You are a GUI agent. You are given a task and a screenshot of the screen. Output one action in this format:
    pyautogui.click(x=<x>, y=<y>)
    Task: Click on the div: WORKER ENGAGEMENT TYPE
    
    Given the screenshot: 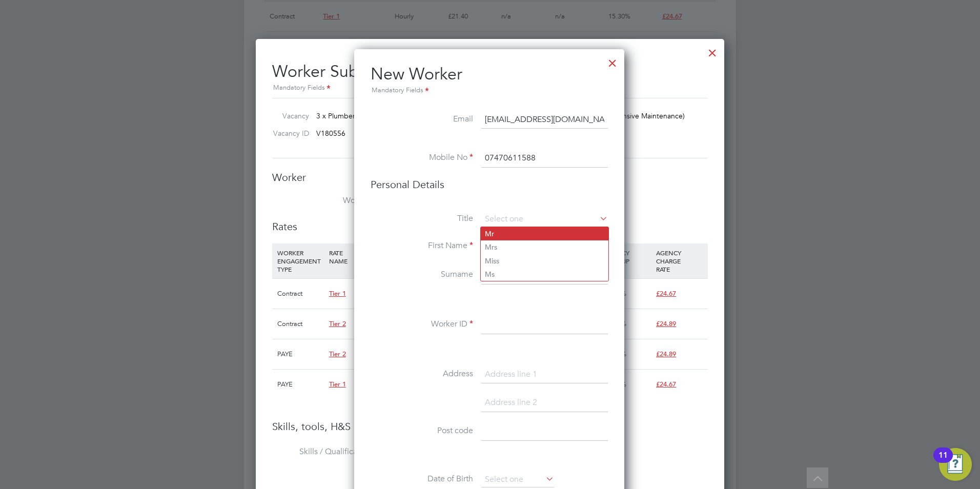 What is the action you would take?
    pyautogui.click(x=300, y=261)
    